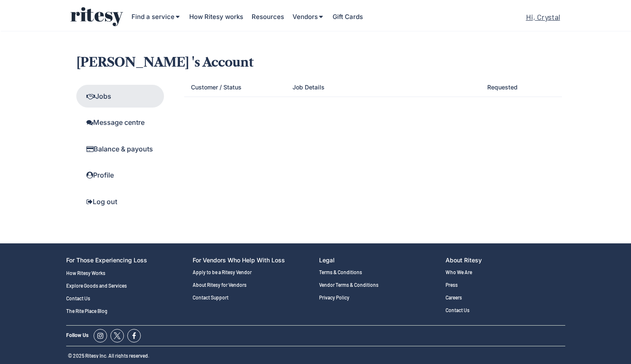 This screenshot has width=631, height=364. What do you see at coordinates (122, 96) in the screenshot?
I see `div: Jobs` at bounding box center [122, 96].